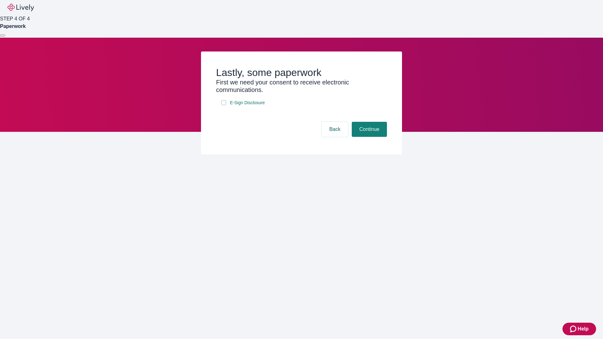 This screenshot has height=339, width=603. What do you see at coordinates (583, 329) in the screenshot?
I see `span: Help` at bounding box center [583, 329].